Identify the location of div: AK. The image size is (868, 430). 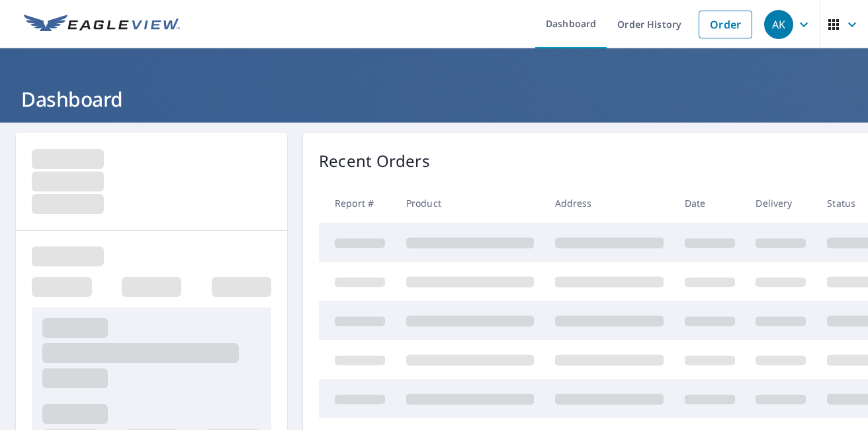
(779, 24).